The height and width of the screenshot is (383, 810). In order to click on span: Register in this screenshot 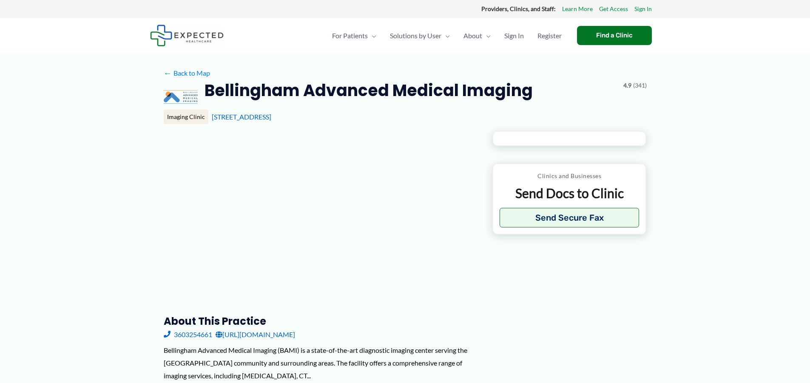, I will do `click(549, 36)`.